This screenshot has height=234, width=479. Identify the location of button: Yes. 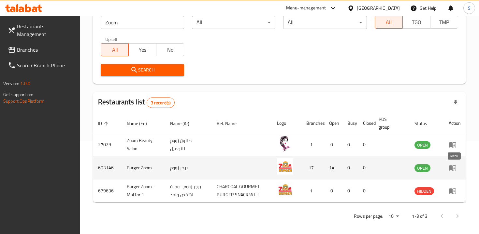
(142, 50).